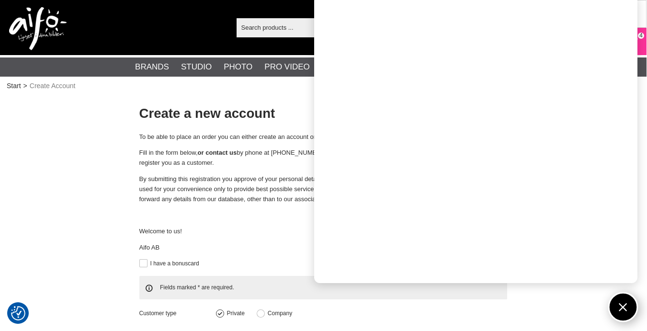  I want to click on label: I have a bonuscard, so click(173, 263).